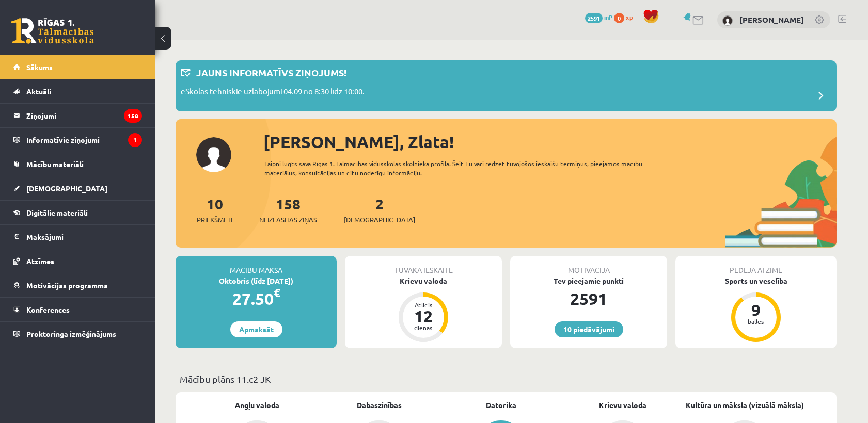 The height and width of the screenshot is (423, 868). I want to click on legend: Maksājumi, so click(84, 237).